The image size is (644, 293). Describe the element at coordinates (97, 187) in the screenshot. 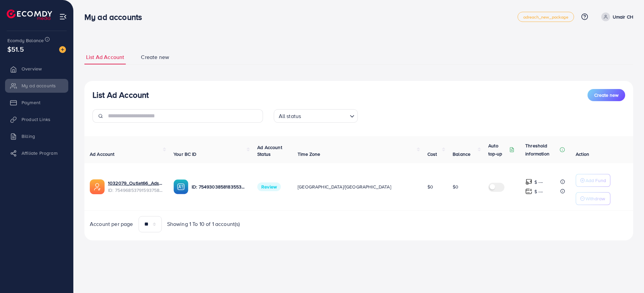

I see `img: ic-ads-acc.e4c84228.svg` at that location.